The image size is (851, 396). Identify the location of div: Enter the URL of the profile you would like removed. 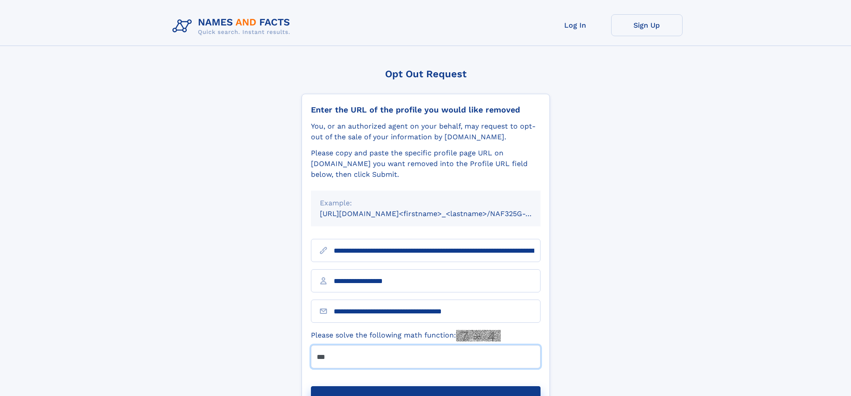
(426, 110).